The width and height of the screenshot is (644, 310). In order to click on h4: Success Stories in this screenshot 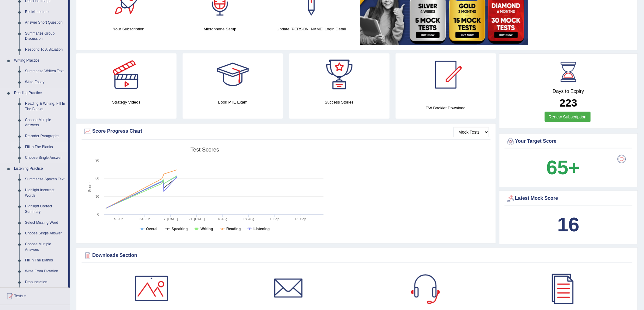, I will do `click(339, 102)`.